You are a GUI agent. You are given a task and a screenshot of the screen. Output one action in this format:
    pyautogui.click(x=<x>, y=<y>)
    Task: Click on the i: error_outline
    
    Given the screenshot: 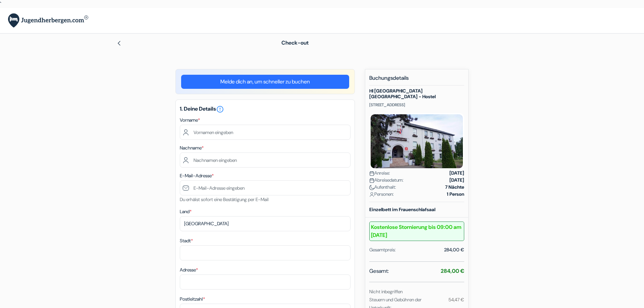 What is the action you would take?
    pyautogui.click(x=220, y=109)
    